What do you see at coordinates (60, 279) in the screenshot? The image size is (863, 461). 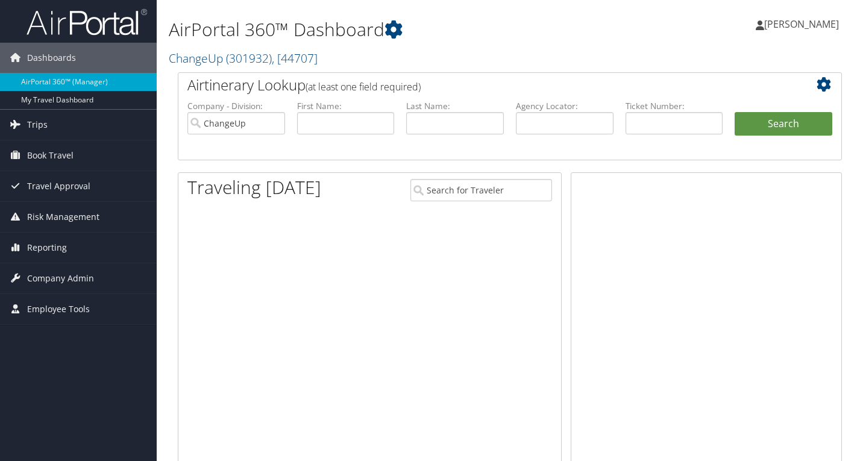 I see `span: Company Admin` at bounding box center [60, 279].